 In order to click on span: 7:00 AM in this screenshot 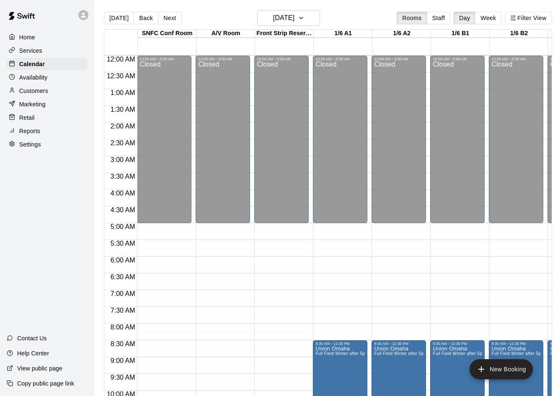, I will do `click(123, 294)`.